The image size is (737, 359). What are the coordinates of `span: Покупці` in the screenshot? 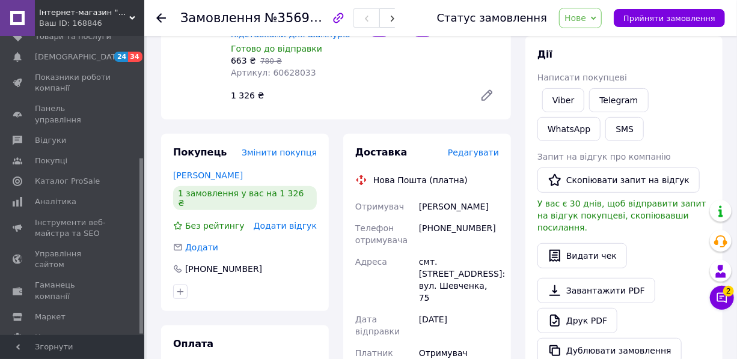 It's located at (51, 161).